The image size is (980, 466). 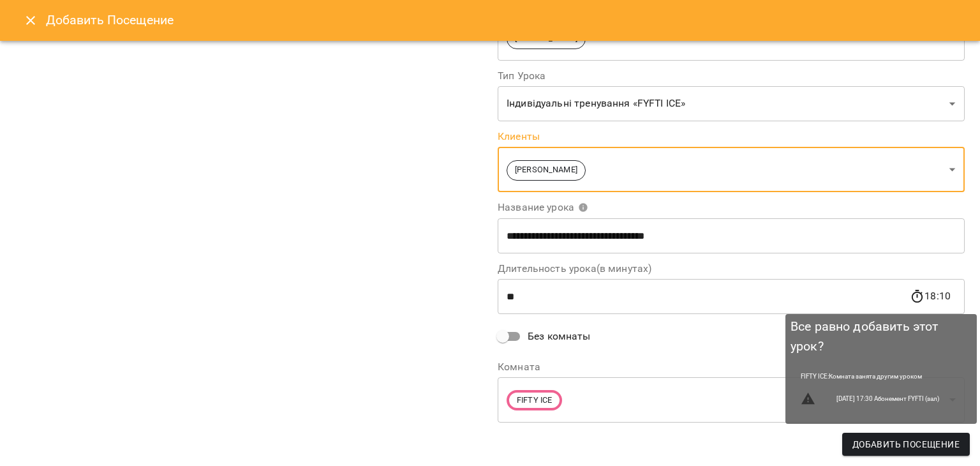 What do you see at coordinates (906, 445) in the screenshot?
I see `button: Добавить Посещение` at bounding box center [906, 445].